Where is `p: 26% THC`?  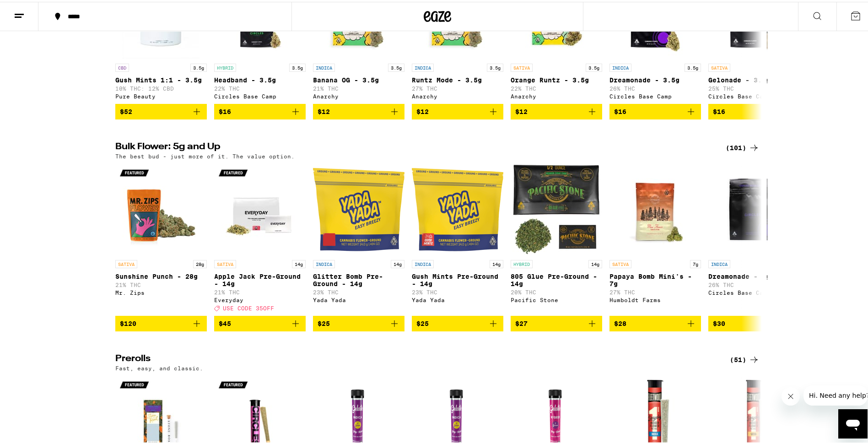 p: 26% THC is located at coordinates (655, 86).